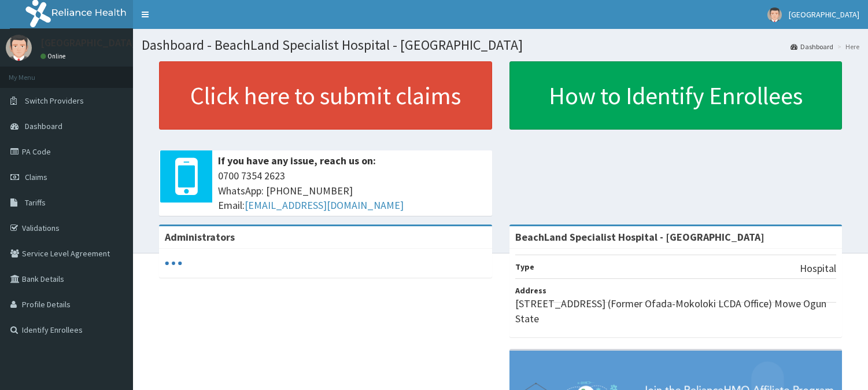 This screenshot has height=390, width=868. Describe the element at coordinates (524, 266) in the screenshot. I see `b: Type` at that location.